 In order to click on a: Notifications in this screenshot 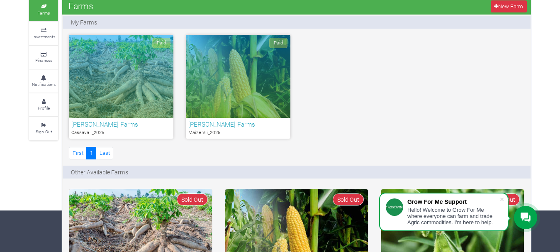, I will do `click(44, 81)`.